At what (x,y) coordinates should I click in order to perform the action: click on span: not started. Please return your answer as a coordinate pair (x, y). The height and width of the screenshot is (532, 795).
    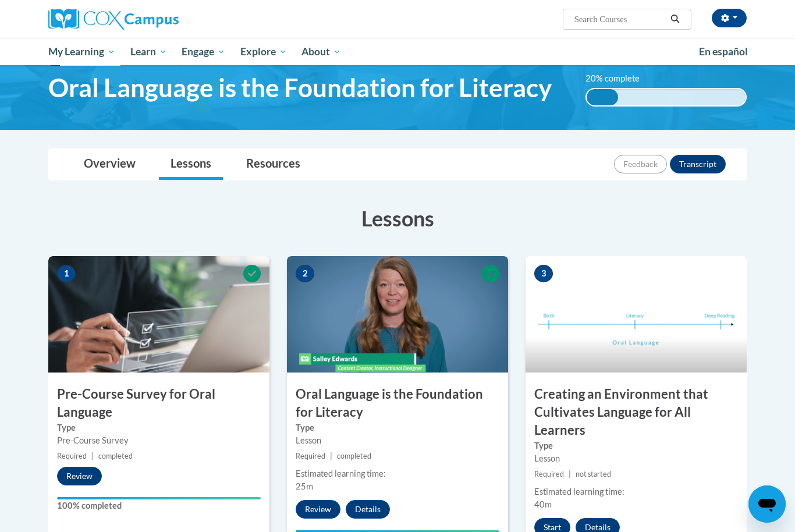
    Looking at the image, I should click on (593, 474).